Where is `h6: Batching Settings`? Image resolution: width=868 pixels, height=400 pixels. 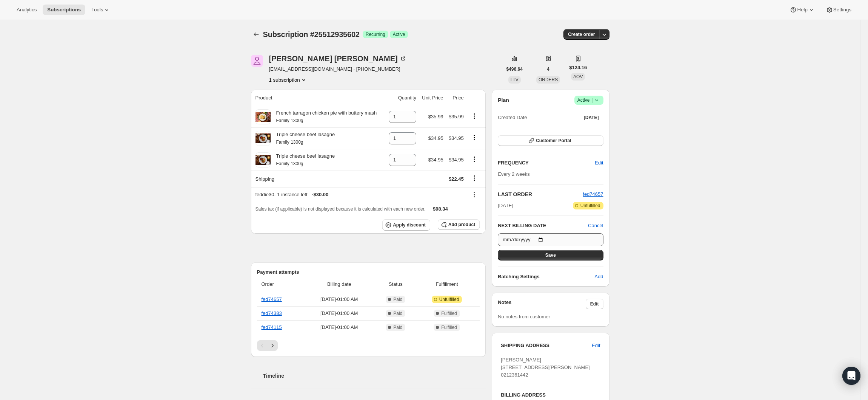
h6: Batching Settings is located at coordinates (546, 277).